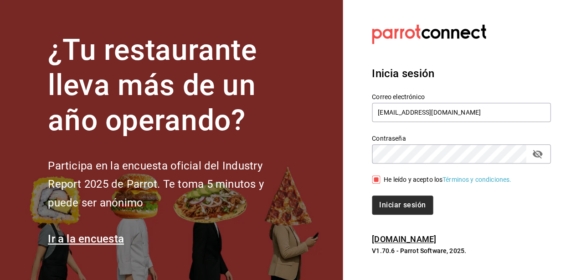  I want to click on button: passwordField, so click(538, 154).